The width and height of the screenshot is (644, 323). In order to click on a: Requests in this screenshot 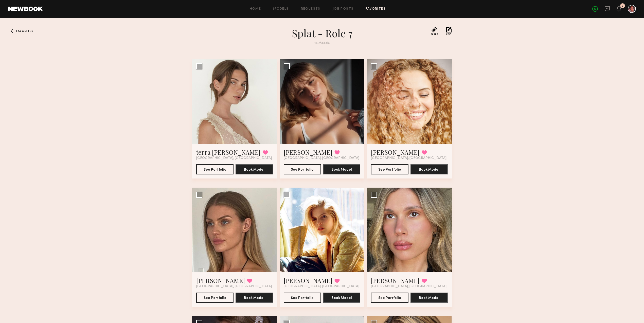, I will do `click(311, 9)`.